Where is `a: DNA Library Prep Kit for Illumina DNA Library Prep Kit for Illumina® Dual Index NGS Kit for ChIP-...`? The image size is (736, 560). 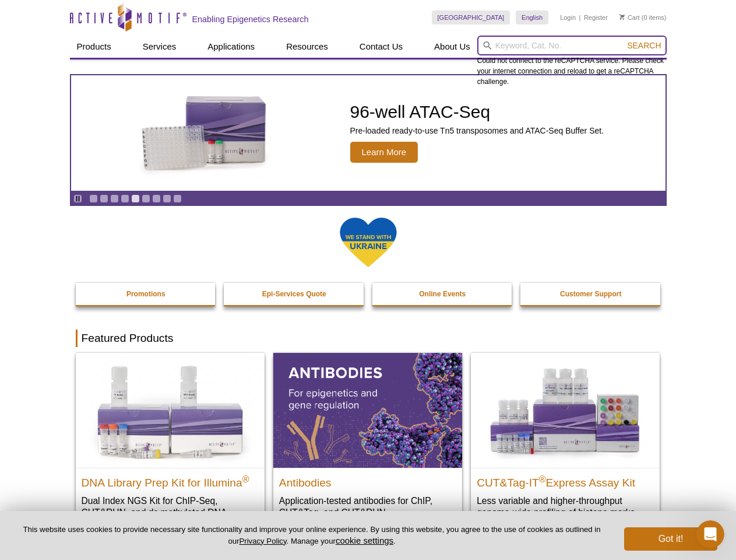
a: DNA Library Prep Kit for Illumina DNA Library Prep Kit for Illumina® Dual Index NGS Kit for ChIP-... is located at coordinates (170, 446).